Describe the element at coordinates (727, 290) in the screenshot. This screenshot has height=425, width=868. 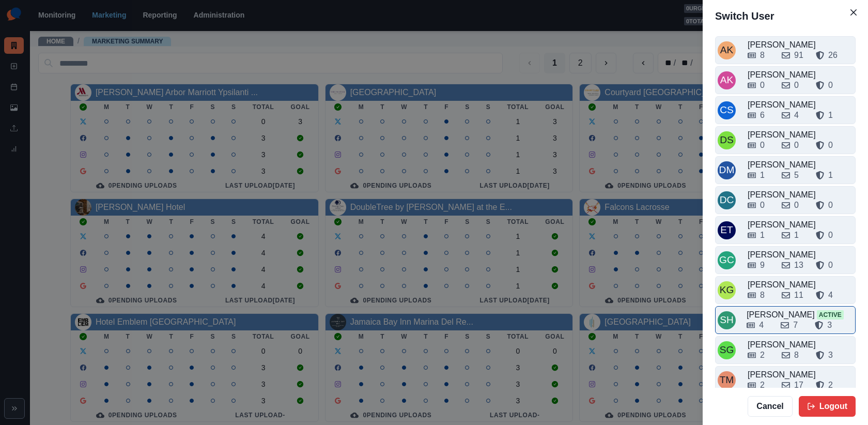
I see `div: Katrina Gallardo` at that location.